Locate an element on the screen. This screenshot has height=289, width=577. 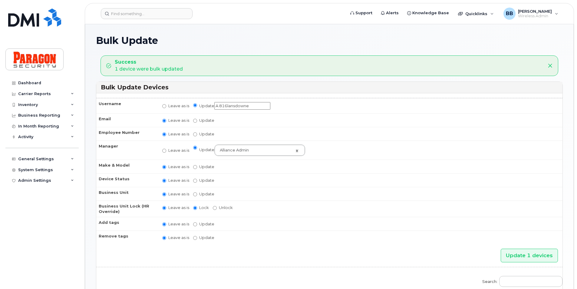
th: Device Status is located at coordinates (126, 180).